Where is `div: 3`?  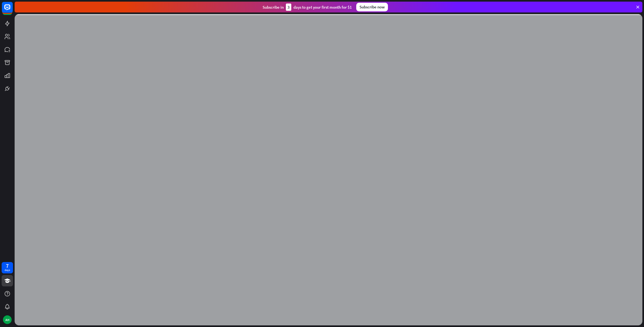
div: 3 is located at coordinates (289, 7).